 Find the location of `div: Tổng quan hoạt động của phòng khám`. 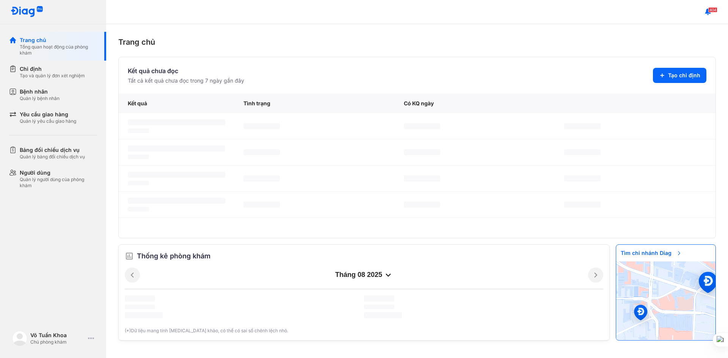

div: Tổng quan hoạt động của phòng khám is located at coordinates (58, 50).